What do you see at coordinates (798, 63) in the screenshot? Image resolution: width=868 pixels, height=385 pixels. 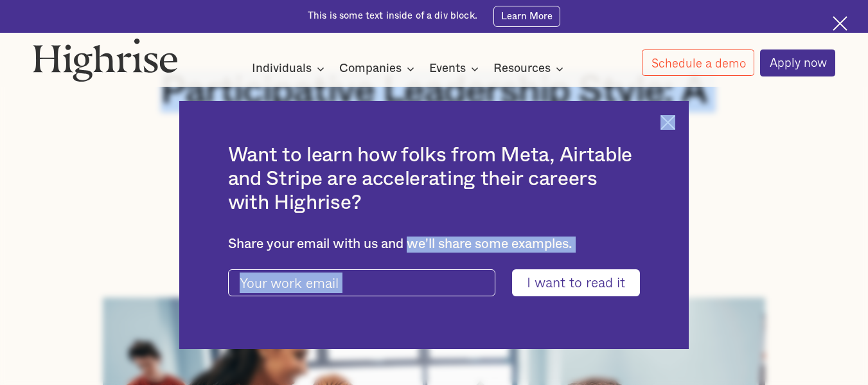 I see `a: Apply now` at bounding box center [798, 63].